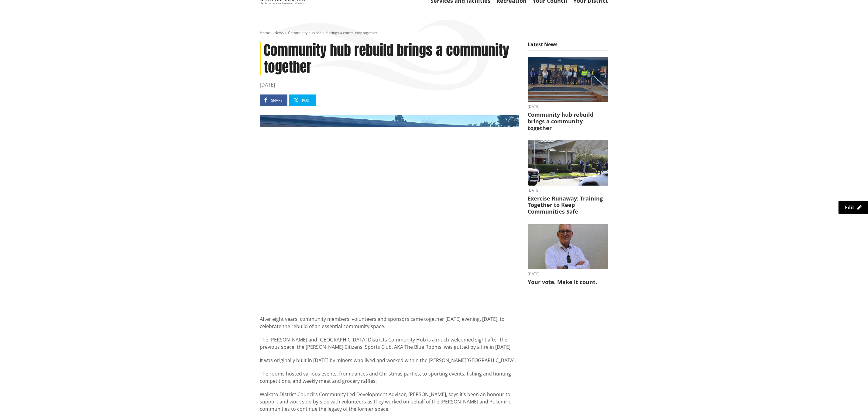 This screenshot has width=868, height=415. Describe the element at coordinates (568, 163) in the screenshot. I see `img: AOS Exercise Runaway` at that location.